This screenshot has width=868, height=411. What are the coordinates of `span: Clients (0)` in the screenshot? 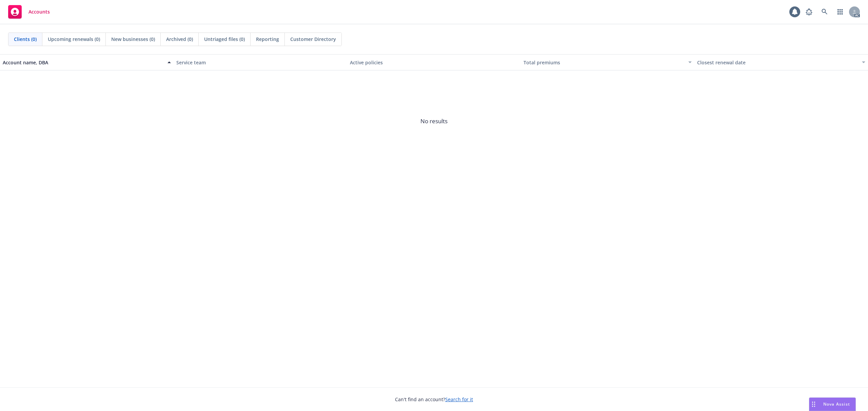 It's located at (25, 39).